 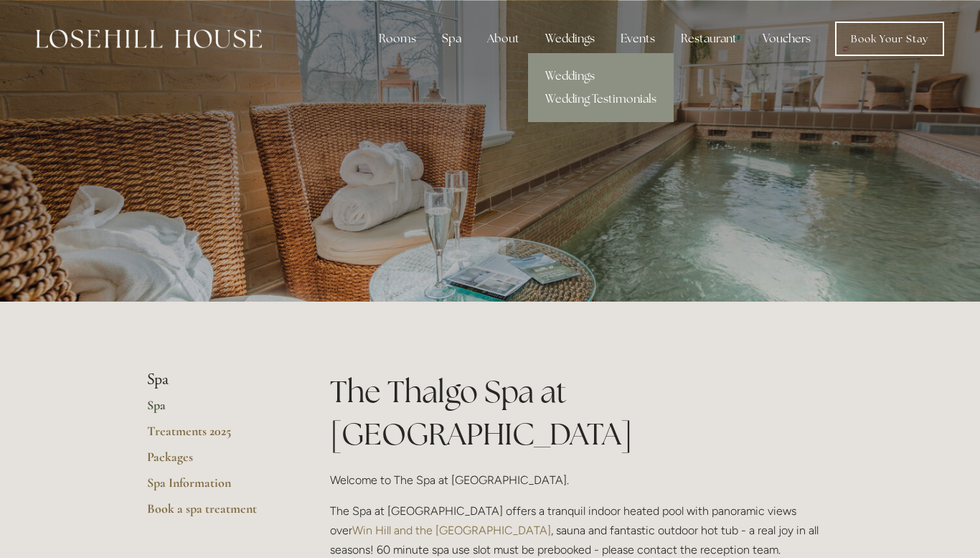 I want to click on div: About, so click(x=503, y=39).